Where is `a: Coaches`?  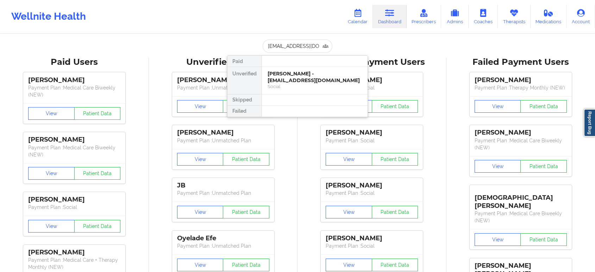 a: Coaches is located at coordinates (483, 17).